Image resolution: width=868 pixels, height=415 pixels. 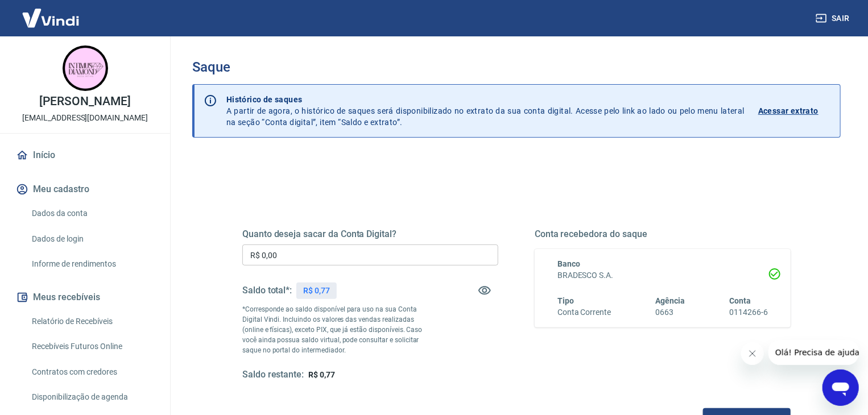 What do you see at coordinates (662, 234) in the screenshot?
I see `h5: Conta recebedora do saque` at bounding box center [662, 234].